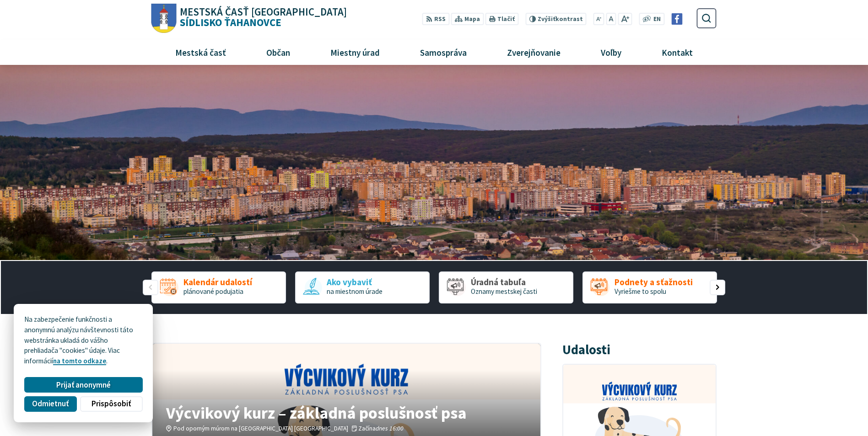 The width and height of the screenshot is (868, 436). What do you see at coordinates (200, 52) in the screenshot?
I see `a: Mestská časť` at bounding box center [200, 52].